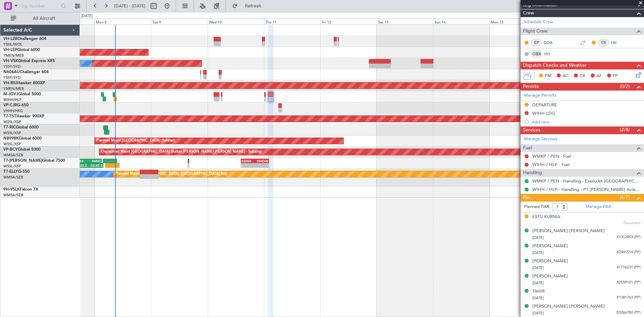  I want to click on a: 9H-VSLKFalcon 7X, so click(21, 190).